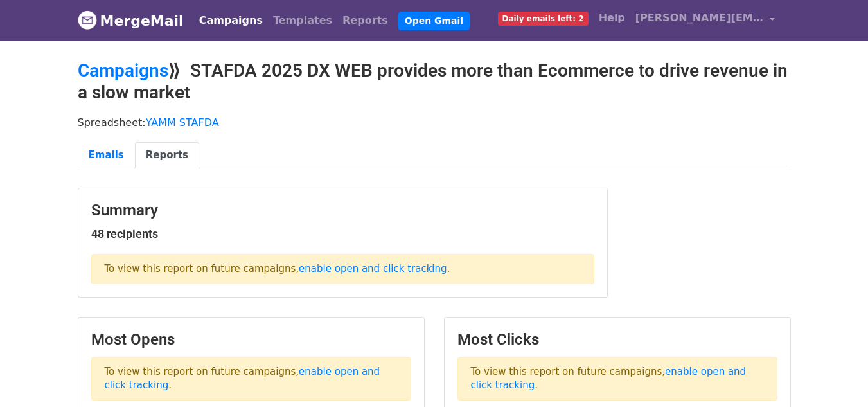 The width and height of the screenshot is (868, 407). Describe the element at coordinates (342, 210) in the screenshot. I see `h3: Summary` at that location.